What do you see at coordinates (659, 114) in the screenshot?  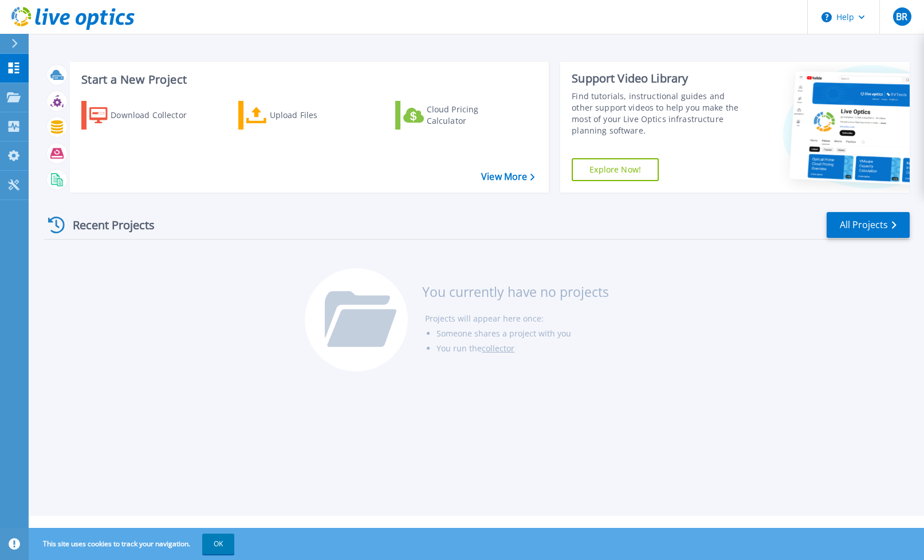 I see `div: Find tutorials, instructional guides and other support videos to help you make the most of your L...` at bounding box center [659, 114].